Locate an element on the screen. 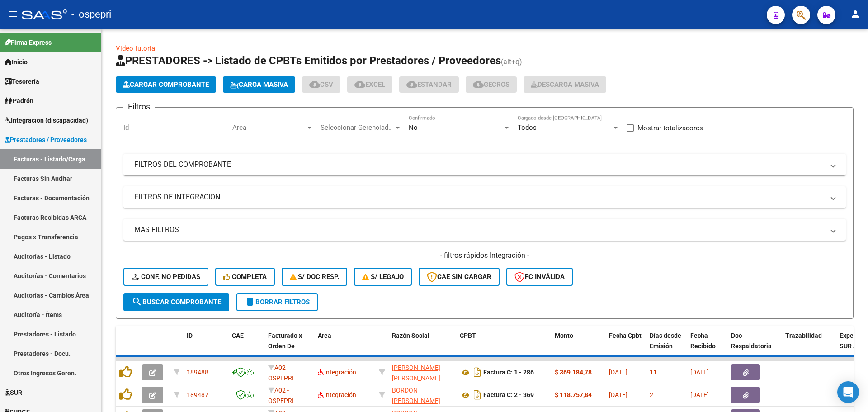  span: Conf. no pedidas is located at coordinates (166, 277).